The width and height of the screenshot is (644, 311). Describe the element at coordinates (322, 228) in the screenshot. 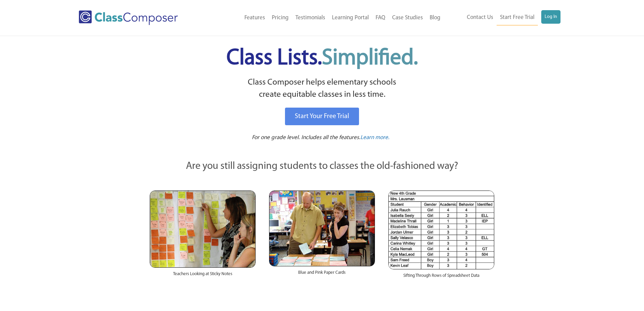

I see `img: Blue and Pink Paper Cards` at that location.